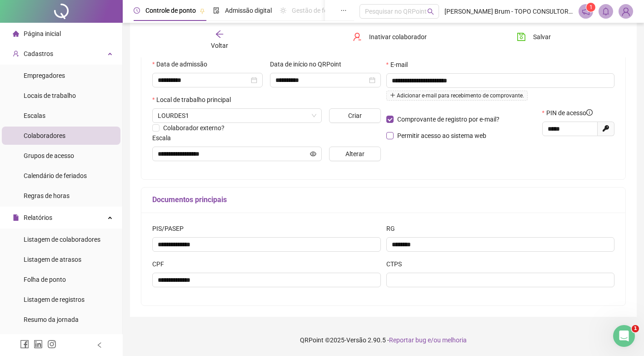 The width and height of the screenshot is (644, 356). What do you see at coordinates (34, 115) in the screenshot?
I see `span: Escalas` at bounding box center [34, 115].